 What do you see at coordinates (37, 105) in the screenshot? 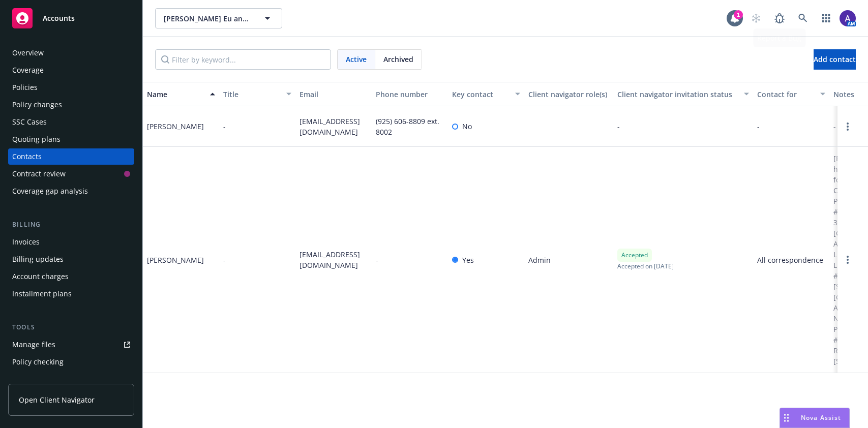
I see `div: Policy changes` at bounding box center [37, 105].